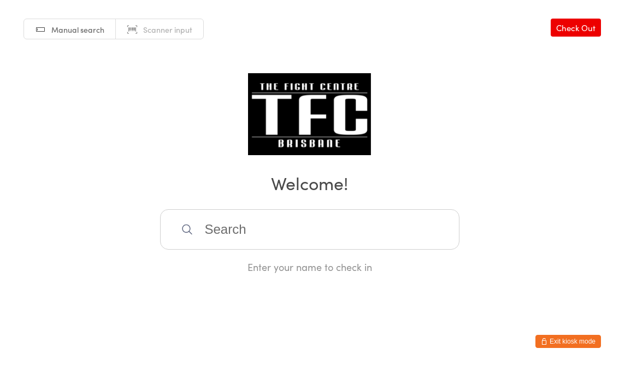 The width and height of the screenshot is (619, 366). Describe the element at coordinates (576, 27) in the screenshot. I see `a: Check Out` at that location.